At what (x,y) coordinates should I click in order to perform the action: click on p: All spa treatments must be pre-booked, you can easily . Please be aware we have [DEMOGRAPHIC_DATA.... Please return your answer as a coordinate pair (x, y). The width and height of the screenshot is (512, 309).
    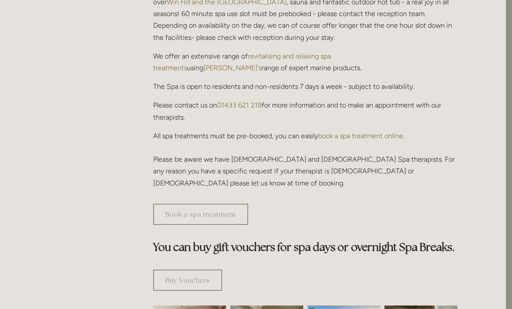
    Looking at the image, I should click on (305, 160).